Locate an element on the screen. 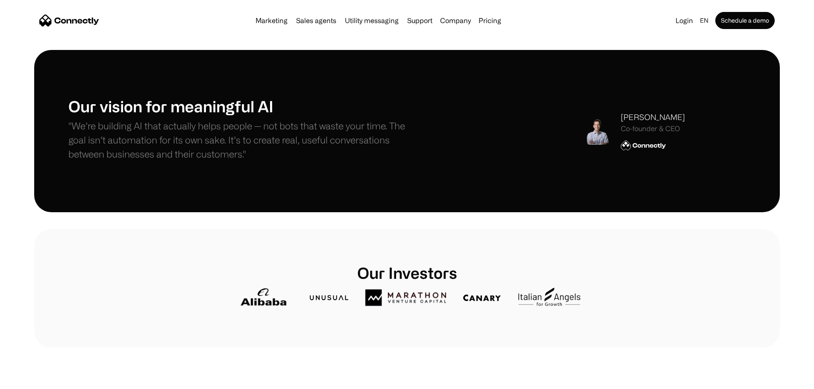  ul: Language list is located at coordinates (34, 380).